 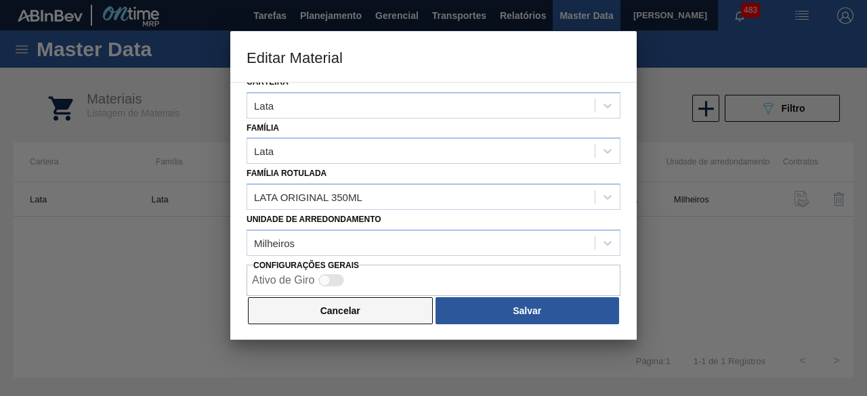 What do you see at coordinates (527, 311) in the screenshot?
I see `button: Salvar` at bounding box center [527, 311].